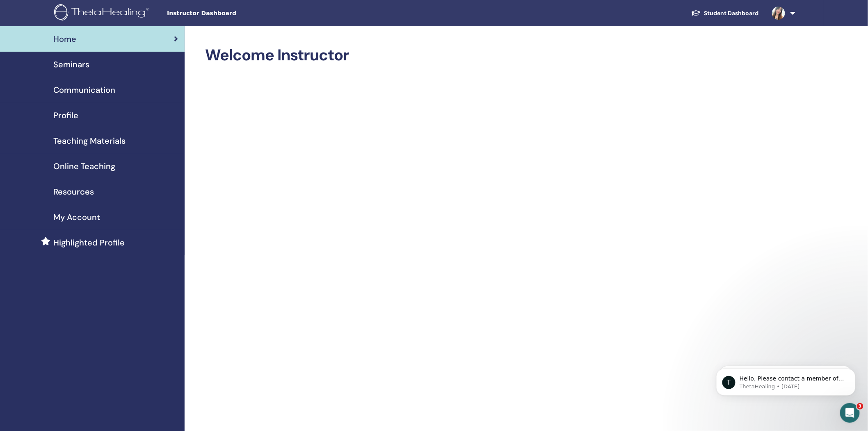  What do you see at coordinates (66, 115) in the screenshot?
I see `span: Profile` at bounding box center [66, 115].